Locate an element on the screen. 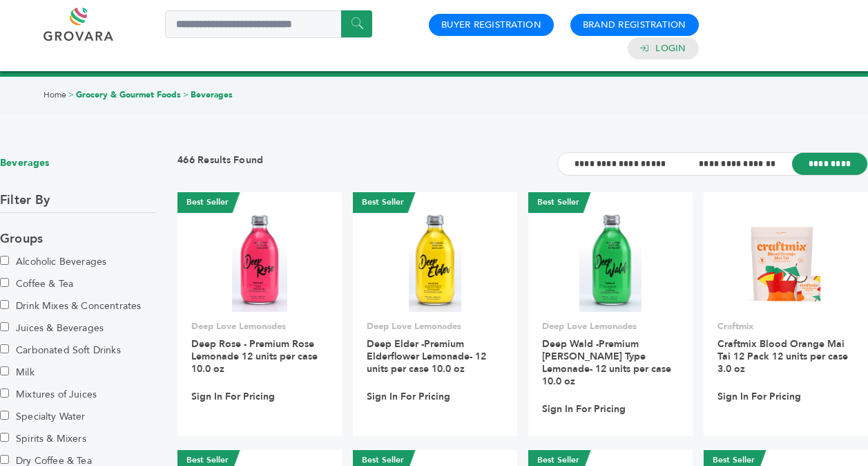  img: Deep Rose - Premium Rose Lemonade 12 units per case 10.0 oz is located at coordinates (260, 261).